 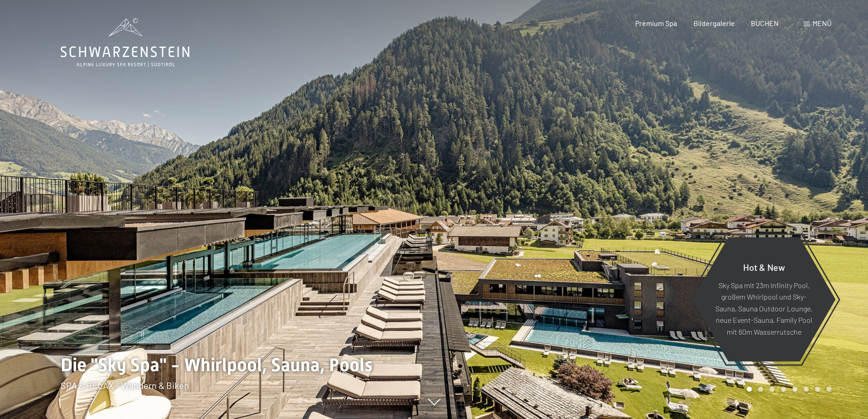 What do you see at coordinates (822, 23) in the screenshot?
I see `span: Menü` at bounding box center [822, 23].